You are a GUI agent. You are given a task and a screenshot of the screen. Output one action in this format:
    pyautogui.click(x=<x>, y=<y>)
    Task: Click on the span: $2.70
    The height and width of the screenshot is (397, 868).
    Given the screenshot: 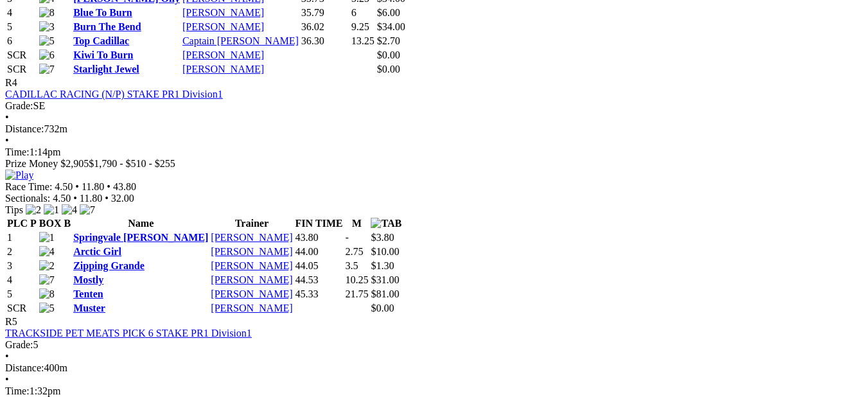 What is the action you would take?
    pyautogui.click(x=389, y=41)
    